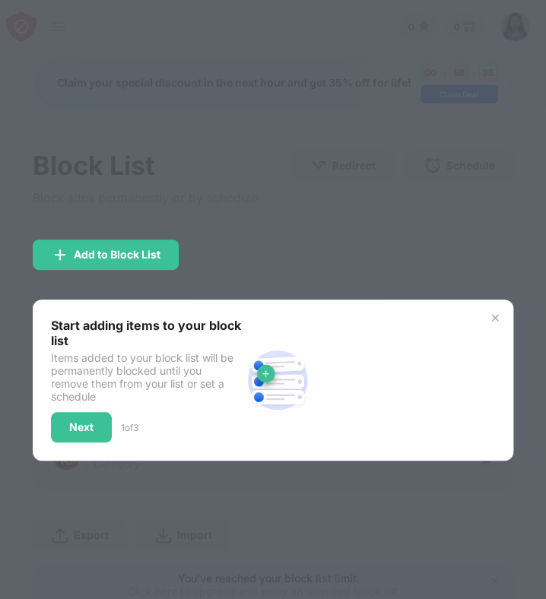  I want to click on div: Add to Block List, so click(117, 255).